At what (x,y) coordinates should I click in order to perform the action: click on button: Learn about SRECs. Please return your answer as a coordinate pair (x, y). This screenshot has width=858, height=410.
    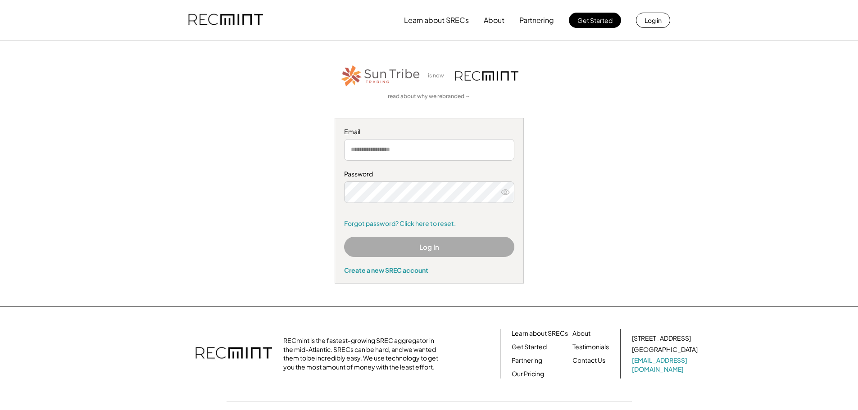
    Looking at the image, I should click on (436, 20).